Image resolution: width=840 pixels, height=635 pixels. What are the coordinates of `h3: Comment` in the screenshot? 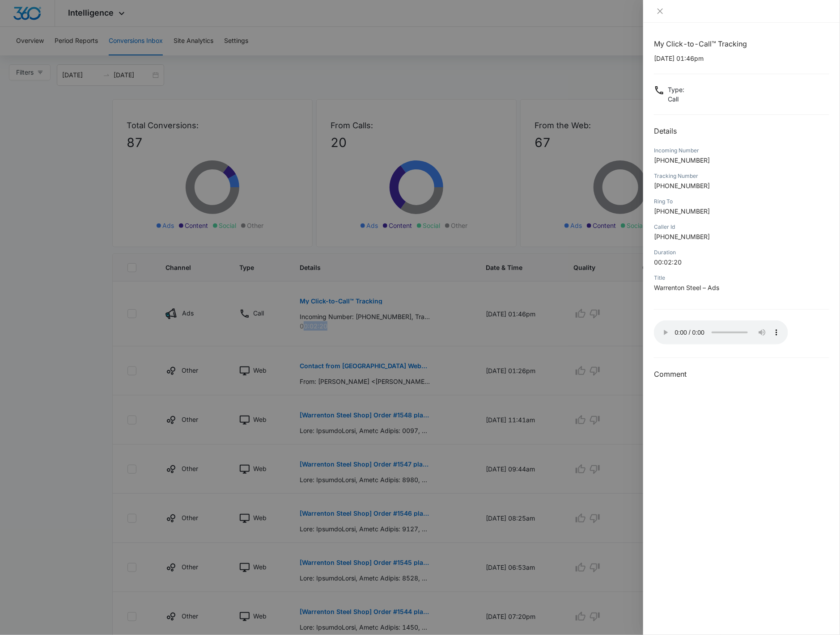 It's located at (742, 374).